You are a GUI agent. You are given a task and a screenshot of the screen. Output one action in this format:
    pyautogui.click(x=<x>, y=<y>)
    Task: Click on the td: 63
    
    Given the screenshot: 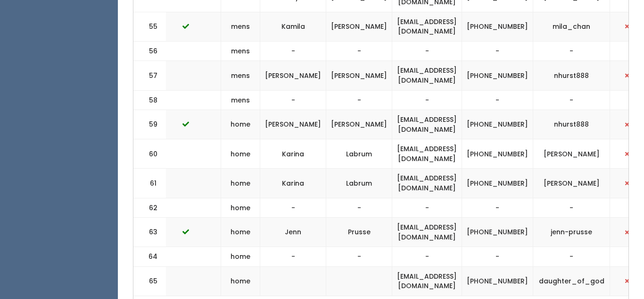 What is the action you would take?
    pyautogui.click(x=150, y=232)
    